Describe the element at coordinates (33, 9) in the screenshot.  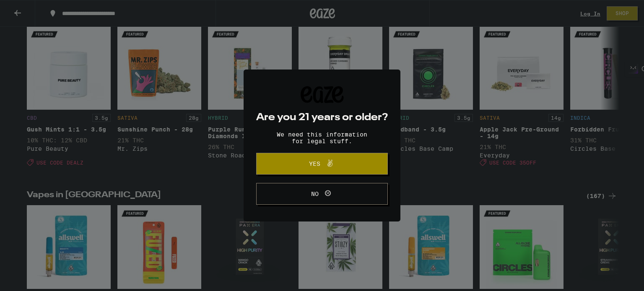
I see `span: Hi. Need any help?` at that location.